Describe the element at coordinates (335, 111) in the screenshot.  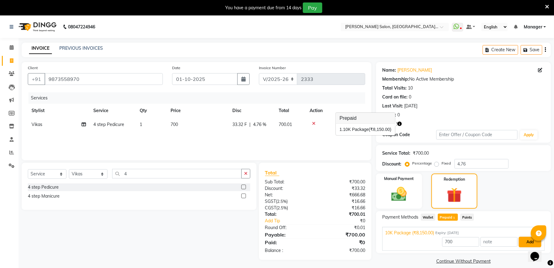
I see `th: Action` at that location.